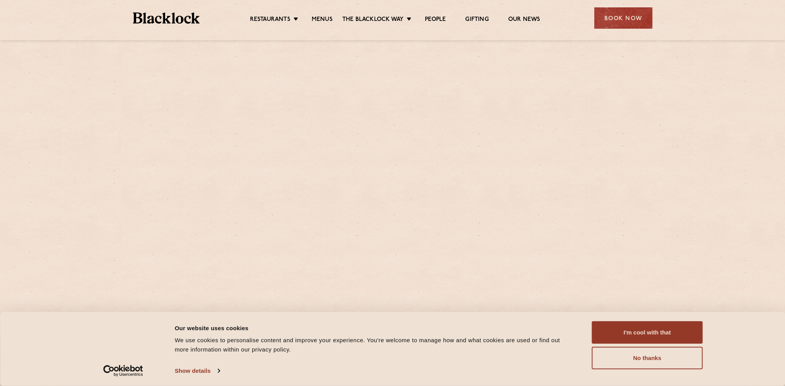 This screenshot has width=785, height=386. What do you see at coordinates (322, 20) in the screenshot?
I see `a: Menus` at bounding box center [322, 20].